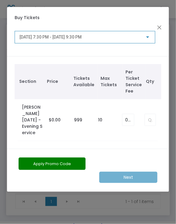  I want to click on h4: Buy Tickets, so click(80, 22).